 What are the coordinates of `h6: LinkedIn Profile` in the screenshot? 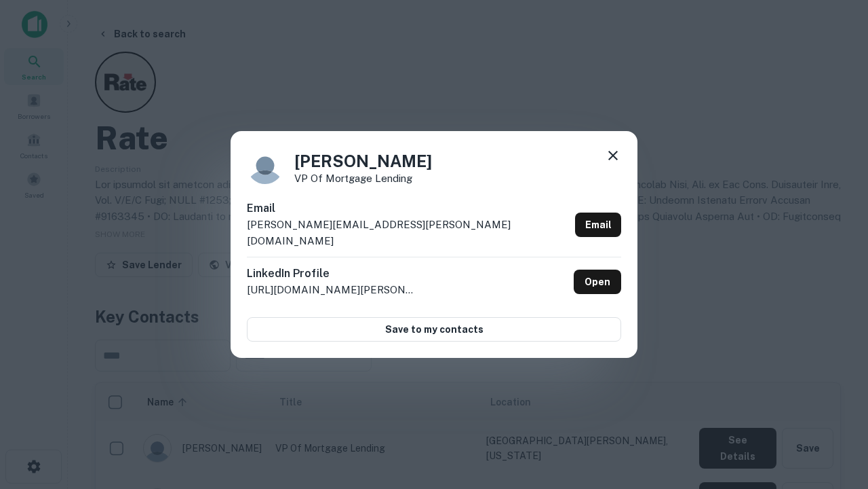 It's located at (331, 273).